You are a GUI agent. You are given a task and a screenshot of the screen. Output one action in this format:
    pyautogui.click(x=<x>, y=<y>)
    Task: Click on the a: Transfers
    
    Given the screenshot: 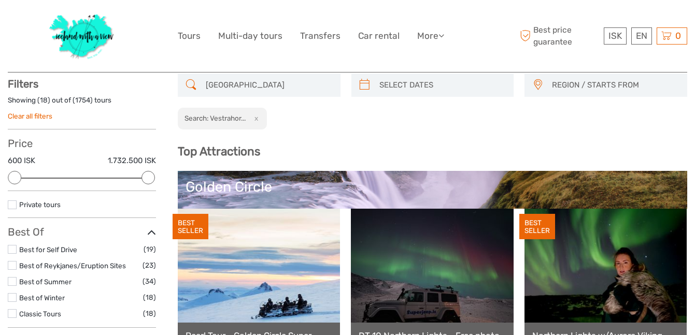 What is the action you would take?
    pyautogui.click(x=320, y=36)
    